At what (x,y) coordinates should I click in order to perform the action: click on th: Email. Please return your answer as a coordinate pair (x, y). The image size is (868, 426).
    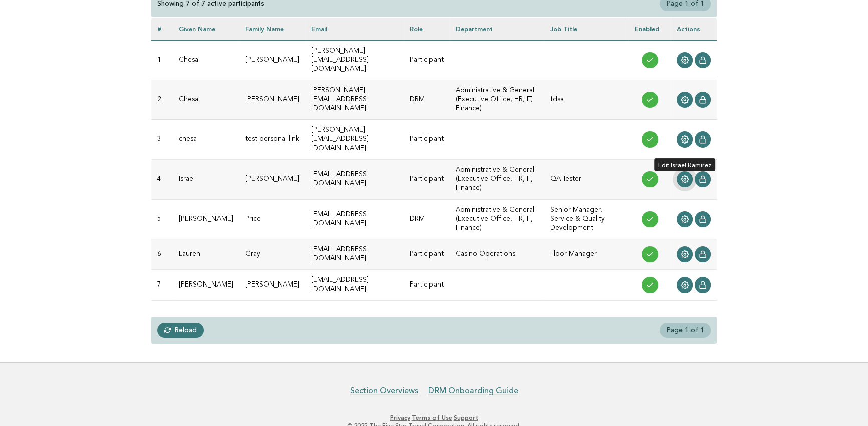
    Looking at the image, I should click on (354, 29).